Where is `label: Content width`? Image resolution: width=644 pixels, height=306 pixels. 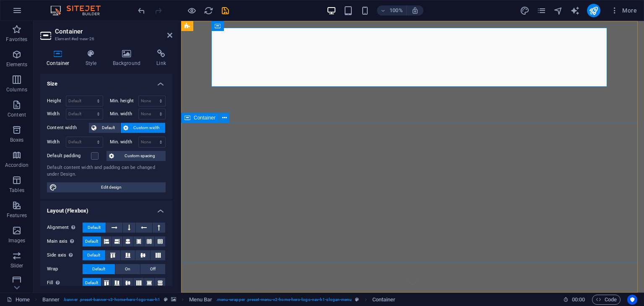
label: Content width is located at coordinates (68, 128).